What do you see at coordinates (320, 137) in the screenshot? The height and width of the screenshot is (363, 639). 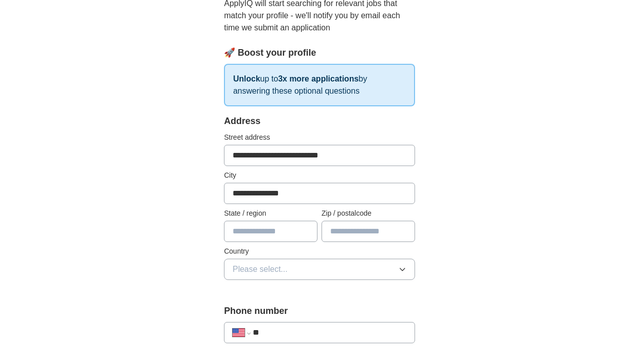 I see `label: Street address` at bounding box center [320, 137].